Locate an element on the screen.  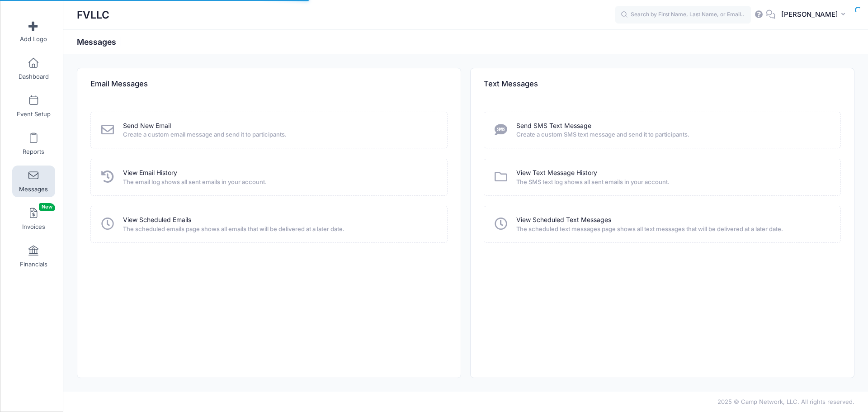
input: Search by First Name, Last Name, or Email... is located at coordinates (683, 15).